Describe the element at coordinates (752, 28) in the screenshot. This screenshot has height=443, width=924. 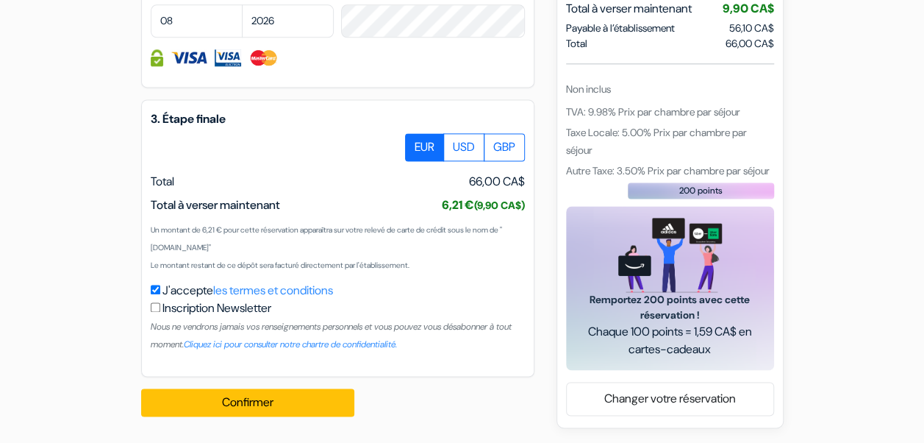
I see `span: 56,10 CA$` at that location.